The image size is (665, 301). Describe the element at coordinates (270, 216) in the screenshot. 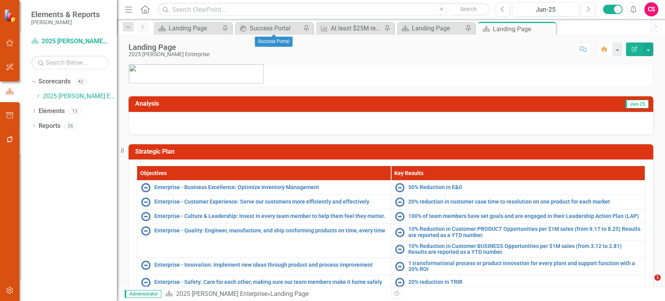

I see `a: Enterprise - Culture & Leadership: Invest in every team member to help them feel they matter.` at that location.